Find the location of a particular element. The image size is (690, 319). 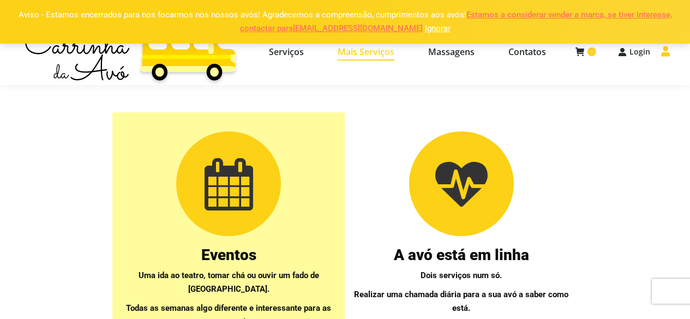

p: Realizar uma chamada diária para a sua avó a saber como está. is located at coordinates (461, 301).